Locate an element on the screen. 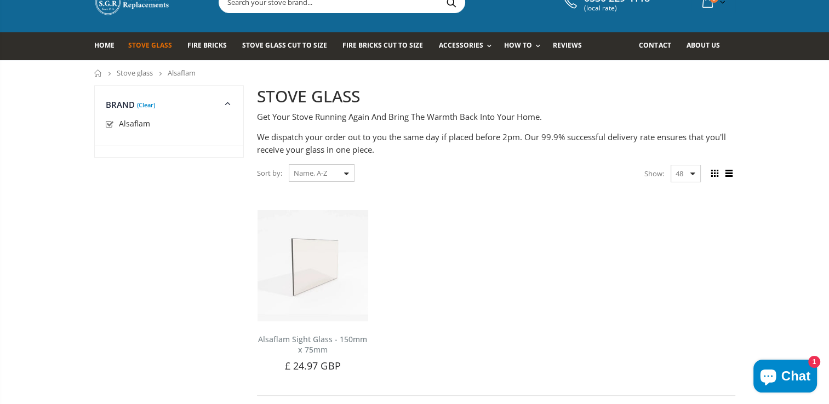  span: List view is located at coordinates (729, 174).